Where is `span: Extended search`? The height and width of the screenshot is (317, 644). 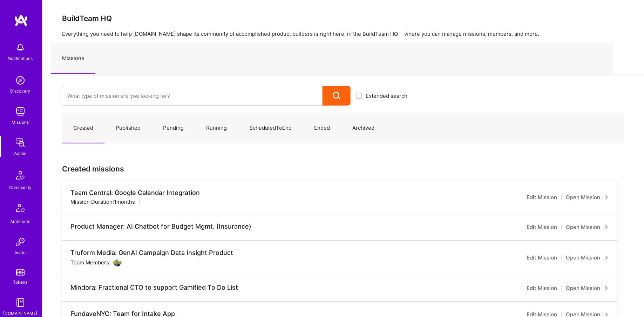 span: Extended search is located at coordinates (386, 96).